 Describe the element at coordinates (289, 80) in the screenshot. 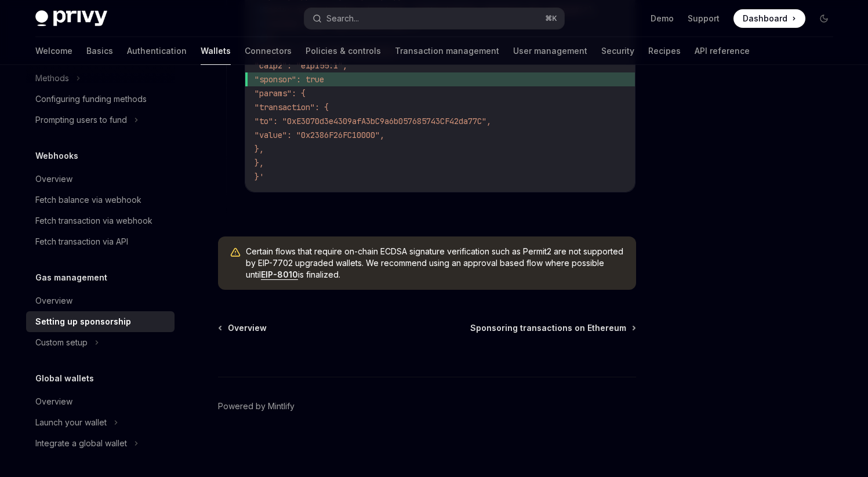

I see `span: "sponsor": true` at that location.